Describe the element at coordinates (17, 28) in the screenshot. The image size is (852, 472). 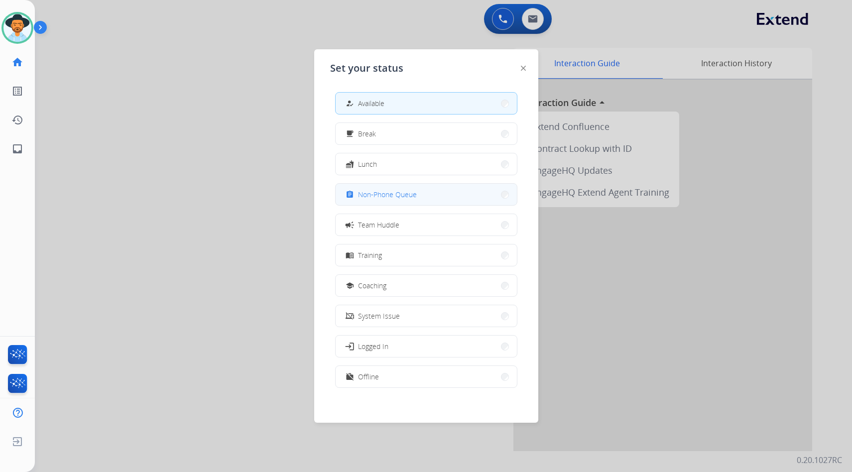
I see `img: avatar` at that location.